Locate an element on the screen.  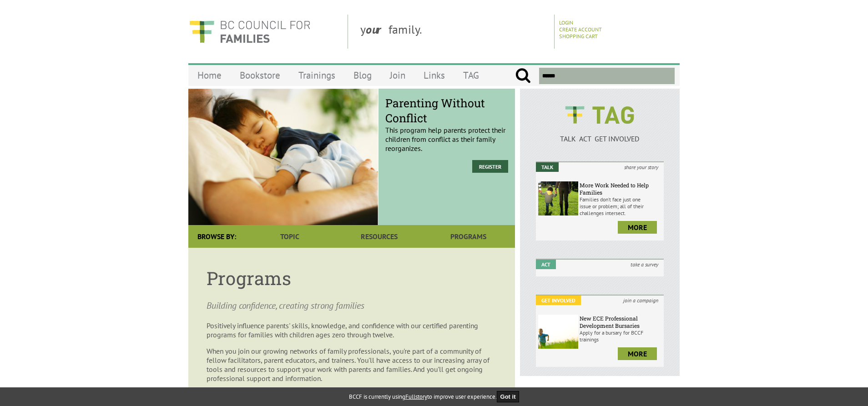
img: BC Council for FAMILIES is located at coordinates (250, 32).